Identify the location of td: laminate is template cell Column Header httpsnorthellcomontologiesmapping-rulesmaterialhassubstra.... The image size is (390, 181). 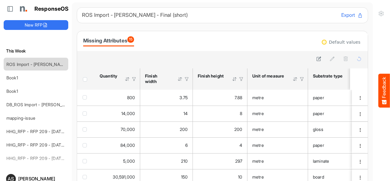
(337, 161).